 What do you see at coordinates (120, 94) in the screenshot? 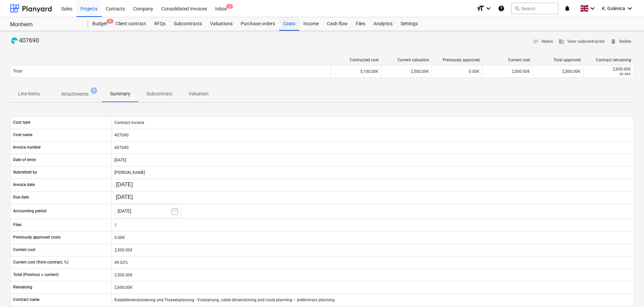
I see `p: Summary` at bounding box center [120, 94].